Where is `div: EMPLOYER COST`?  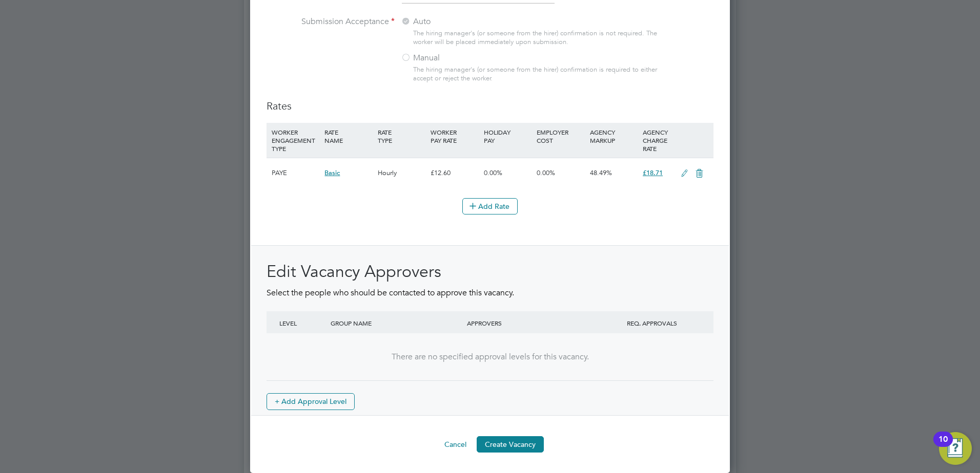 div: EMPLOYER COST is located at coordinates (560, 136).